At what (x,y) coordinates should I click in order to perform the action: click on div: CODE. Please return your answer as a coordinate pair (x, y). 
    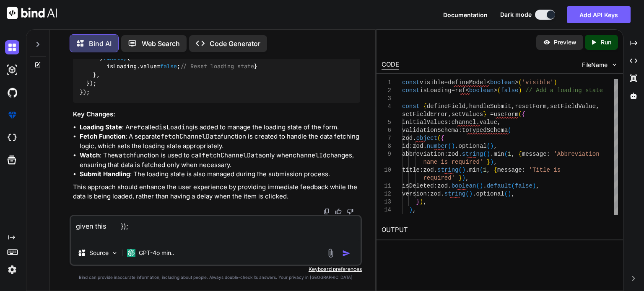
    Looking at the image, I should click on (390, 65).